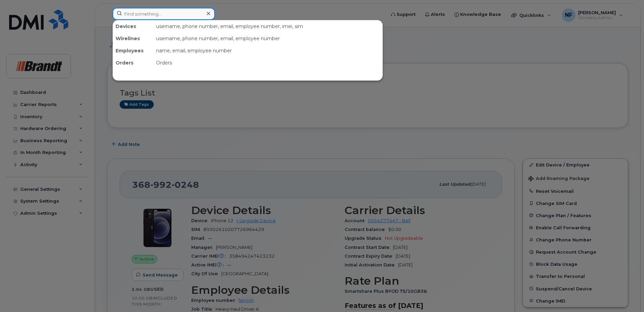  I want to click on div: username, phone number, email, employee number, so click(268, 39).